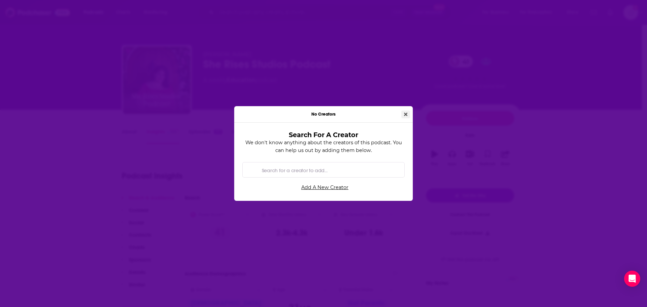  Describe the element at coordinates (324, 114) in the screenshot. I see `div: No Creators` at that location.